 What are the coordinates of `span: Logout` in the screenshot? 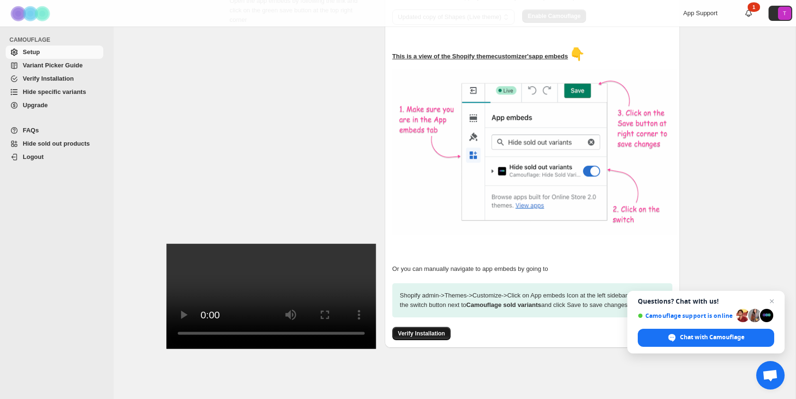 It's located at (33, 156).